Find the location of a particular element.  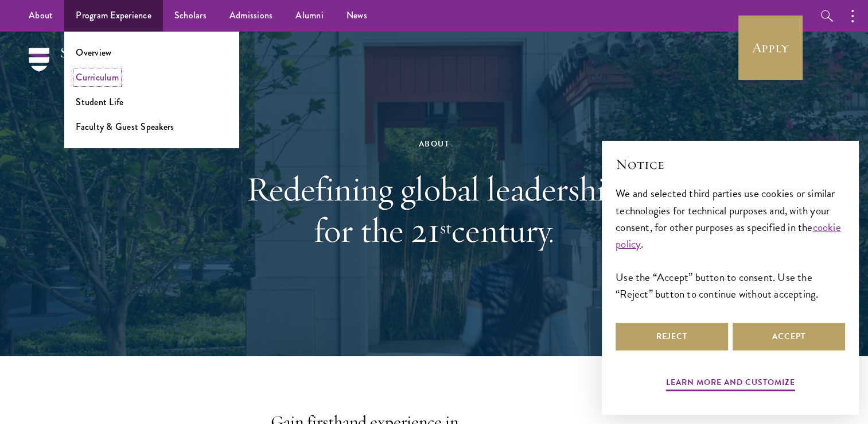

div: We and selected third parties use cookies or similar technologies for technical purposes and, wit... is located at coordinates (731, 243).